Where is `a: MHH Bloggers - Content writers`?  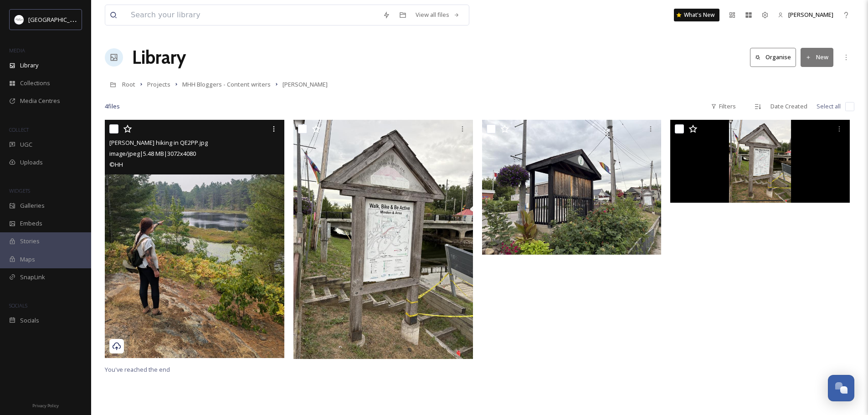
a: MHH Bloggers - Content writers is located at coordinates (226, 84).